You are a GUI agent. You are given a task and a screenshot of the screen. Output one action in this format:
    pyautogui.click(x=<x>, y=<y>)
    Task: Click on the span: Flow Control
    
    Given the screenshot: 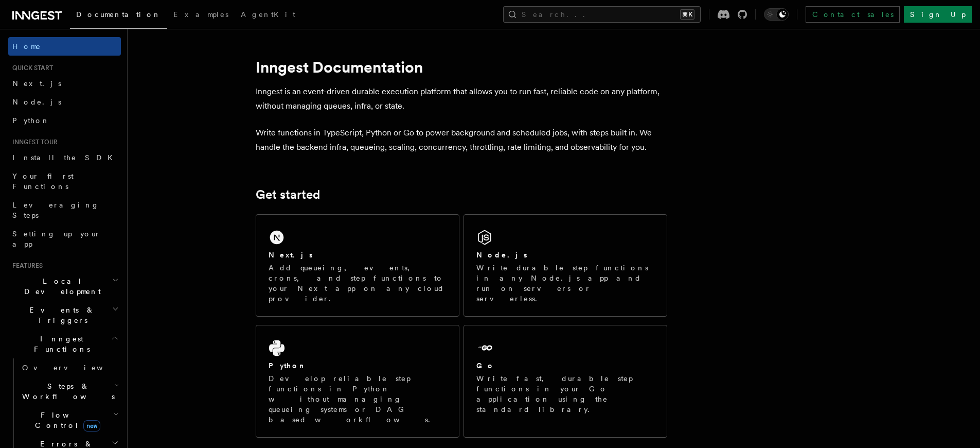 What is the action you would take?
    pyautogui.click(x=65, y=420)
    